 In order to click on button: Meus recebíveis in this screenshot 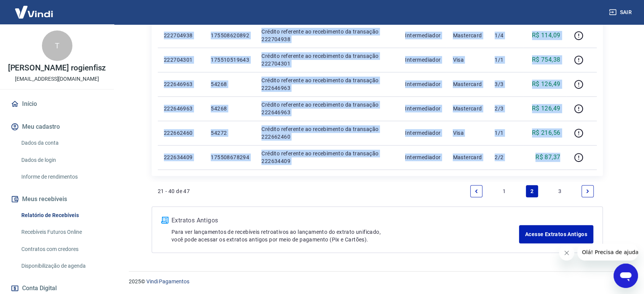, I will do `click(57, 199)`.